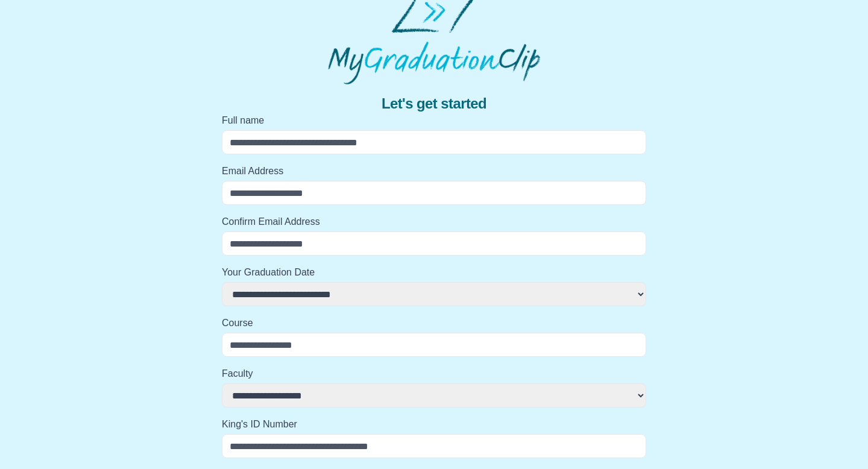  I want to click on span: Let's get started, so click(434, 104).